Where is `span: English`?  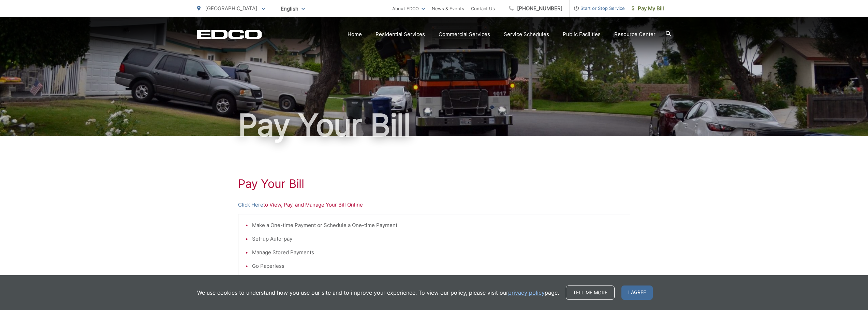 span: English is located at coordinates (293, 8).